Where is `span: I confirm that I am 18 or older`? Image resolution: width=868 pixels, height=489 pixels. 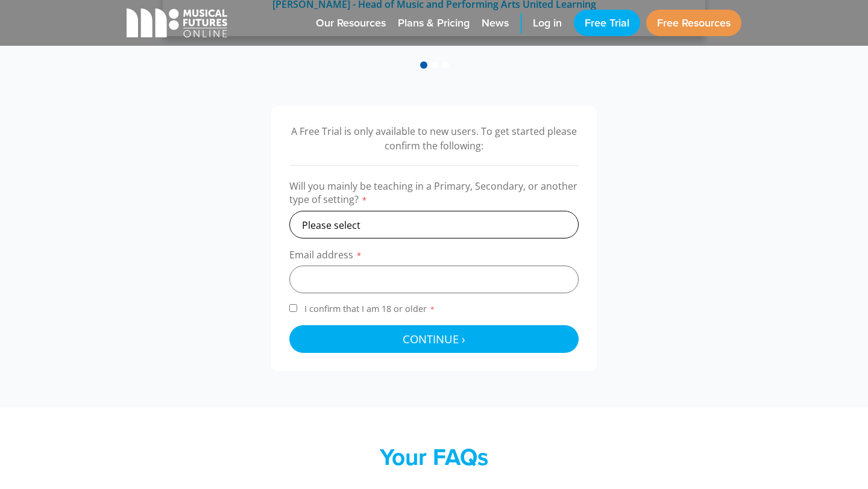
span: I confirm that I am 18 or older is located at coordinates (369, 309).